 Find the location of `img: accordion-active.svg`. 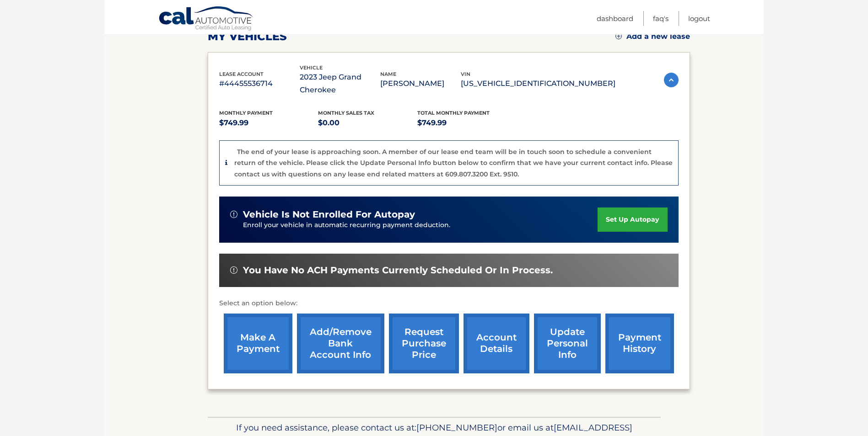

img: accordion-active.svg is located at coordinates (672, 80).